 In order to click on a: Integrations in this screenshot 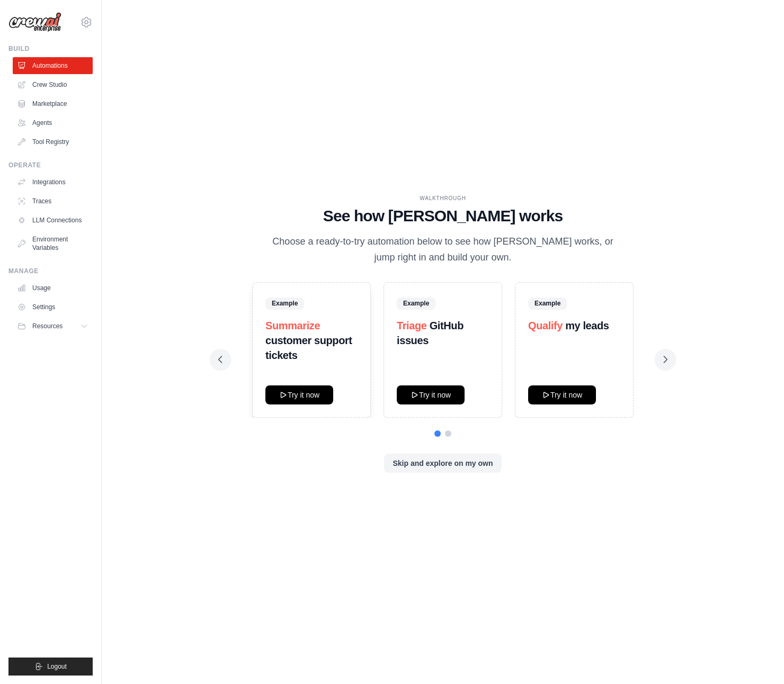, I will do `click(52, 182)`.